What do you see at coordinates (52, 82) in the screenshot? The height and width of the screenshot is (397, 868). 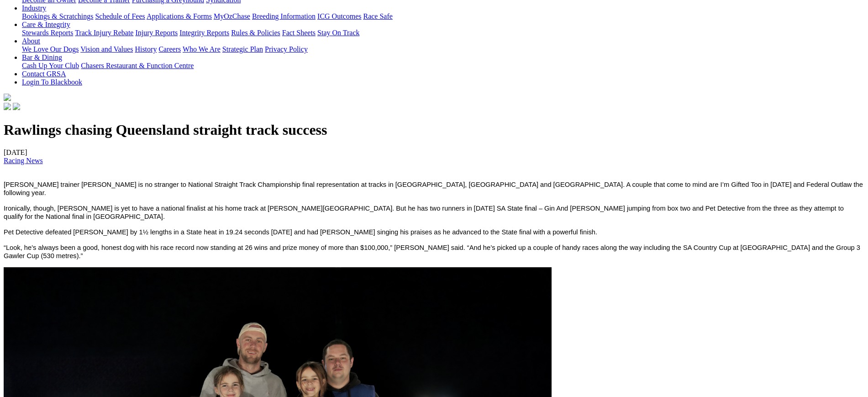 I see `a: Login To Blackbook` at bounding box center [52, 82].